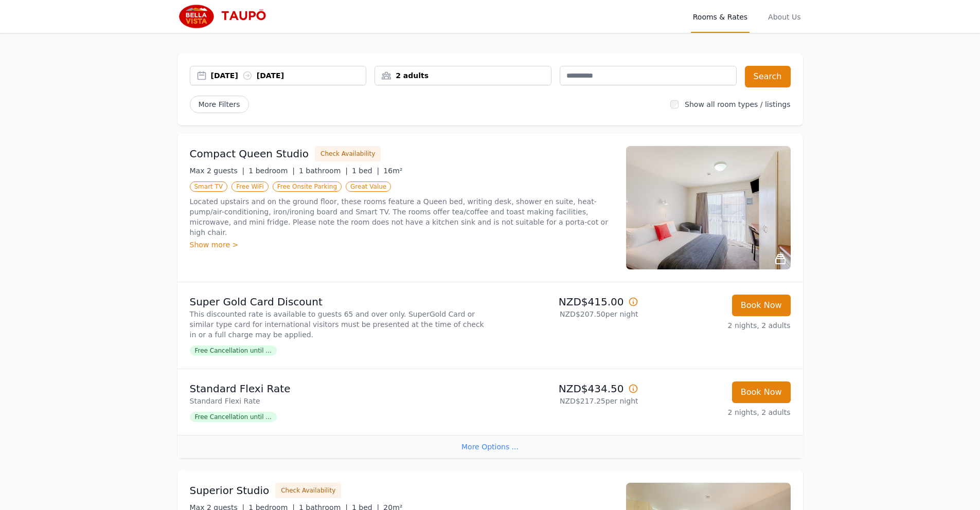  What do you see at coordinates (323, 171) in the screenshot?
I see `span: 1 bathroom |` at bounding box center [323, 171].